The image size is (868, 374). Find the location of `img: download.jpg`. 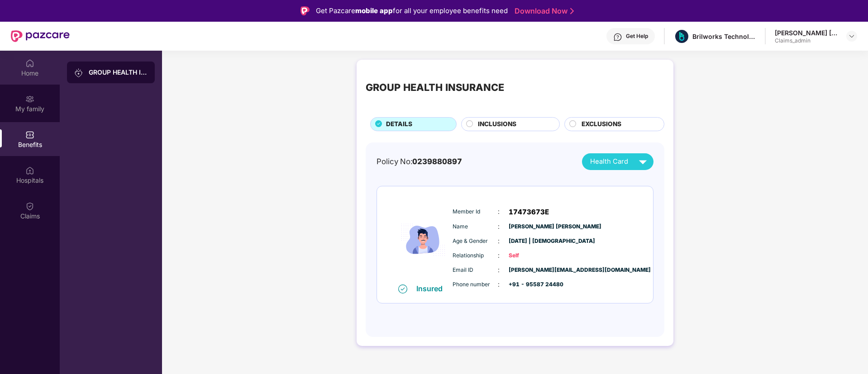

img: download.jpg is located at coordinates (682, 36).